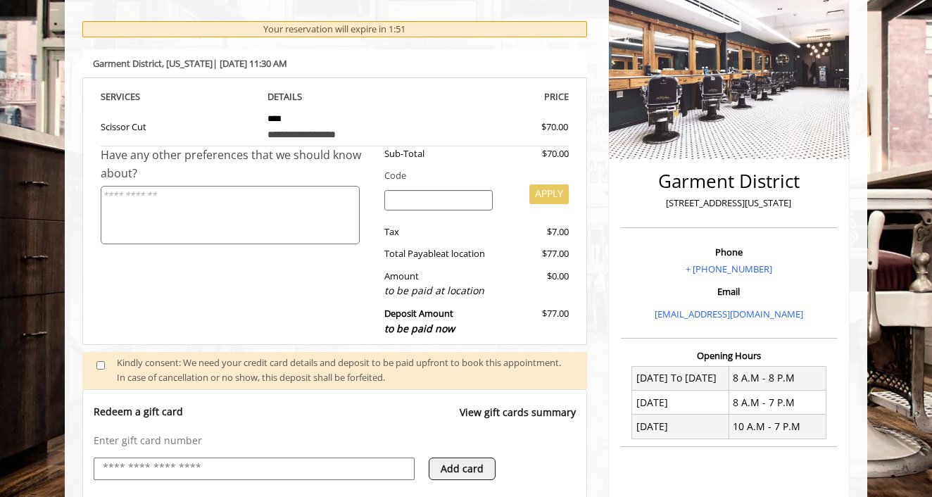 The height and width of the screenshot is (497, 932). I want to click on label: Address Line 1, so click(42, 42).